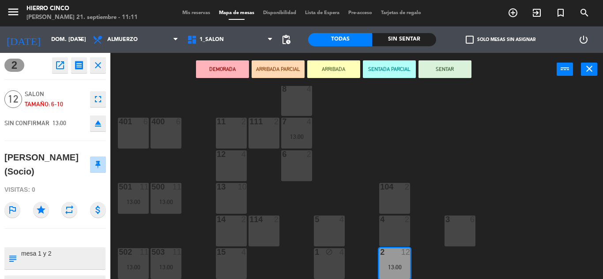 The height and width of the screenshot is (279, 603). What do you see at coordinates (242, 187) in the screenshot?
I see `div: 10` at bounding box center [242, 187].